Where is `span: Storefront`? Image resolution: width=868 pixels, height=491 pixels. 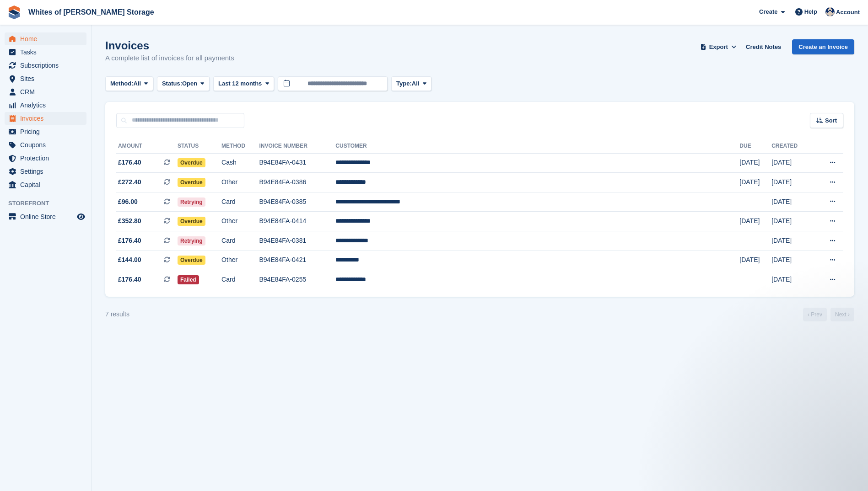 span: Storefront is located at coordinates (49, 204).